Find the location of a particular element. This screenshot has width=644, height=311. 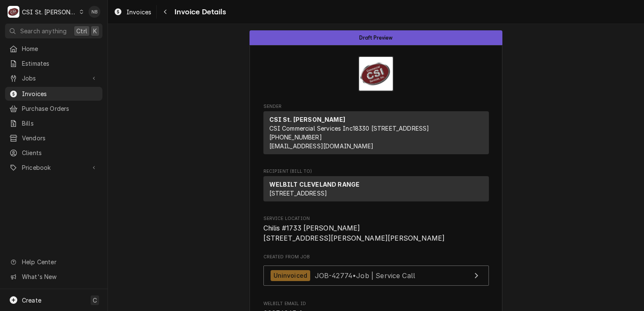

span: Invoice Details is located at coordinates (198, 12).